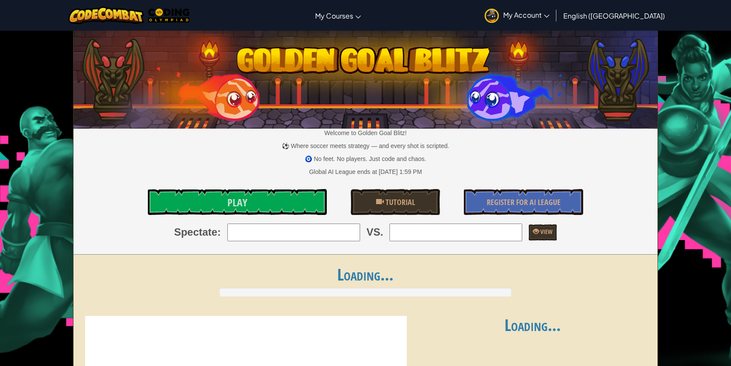 Image resolution: width=731 pixels, height=366 pixels. I want to click on a: My Account, so click(517, 15).